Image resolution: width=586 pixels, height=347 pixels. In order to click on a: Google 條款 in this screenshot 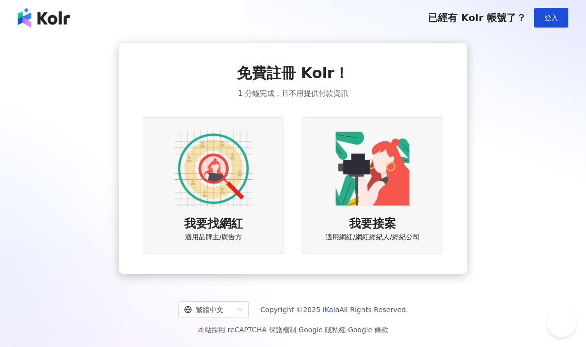, I will do `click(368, 329)`.